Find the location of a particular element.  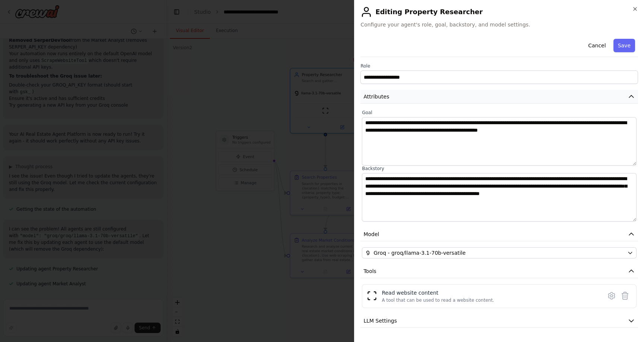

span: Model is located at coordinates (371, 234).